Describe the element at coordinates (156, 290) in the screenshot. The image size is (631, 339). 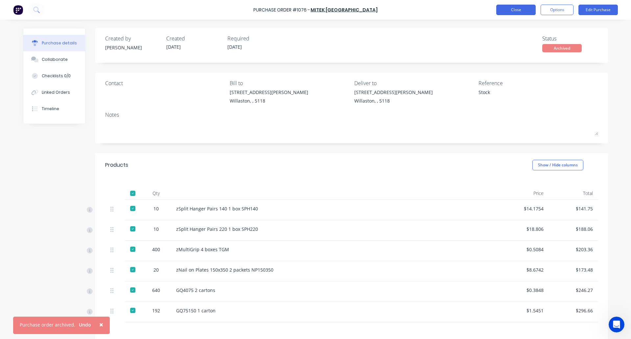
I see `div: 640` at that location.